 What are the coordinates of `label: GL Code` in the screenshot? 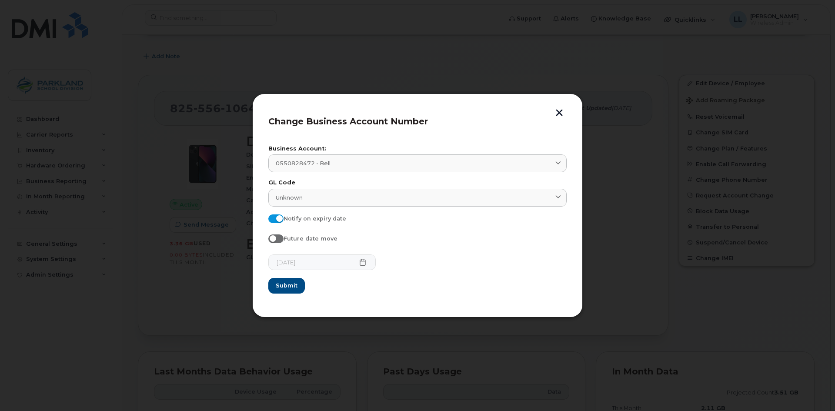 It's located at (417, 183).